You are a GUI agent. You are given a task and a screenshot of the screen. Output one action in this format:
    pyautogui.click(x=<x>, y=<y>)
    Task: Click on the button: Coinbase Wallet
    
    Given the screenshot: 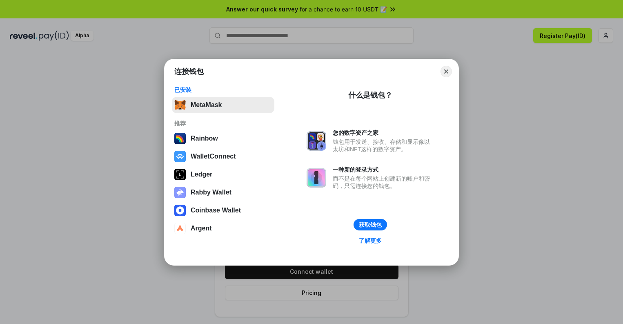 What is the action you would take?
    pyautogui.click(x=223, y=210)
    